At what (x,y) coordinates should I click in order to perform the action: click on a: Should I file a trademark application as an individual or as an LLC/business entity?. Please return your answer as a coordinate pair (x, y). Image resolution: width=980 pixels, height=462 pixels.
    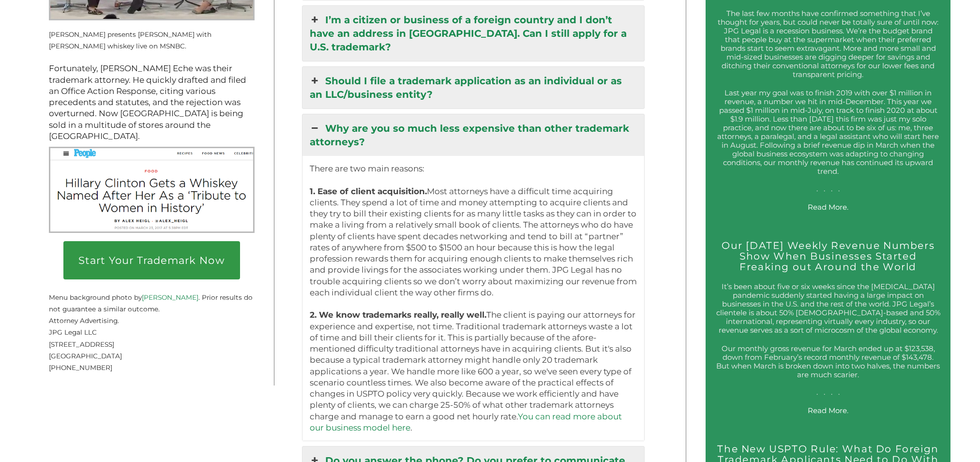
    Looking at the image, I should click on (473, 88).